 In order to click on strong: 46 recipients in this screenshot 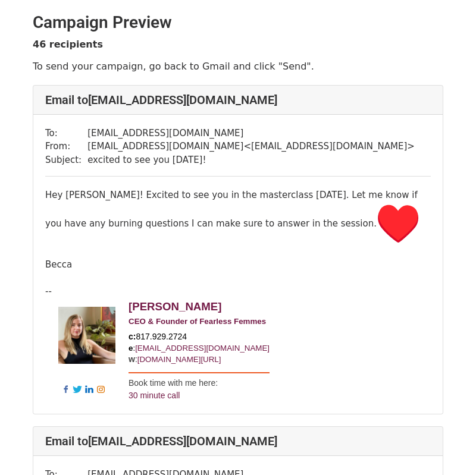, I will do `click(68, 44)`.